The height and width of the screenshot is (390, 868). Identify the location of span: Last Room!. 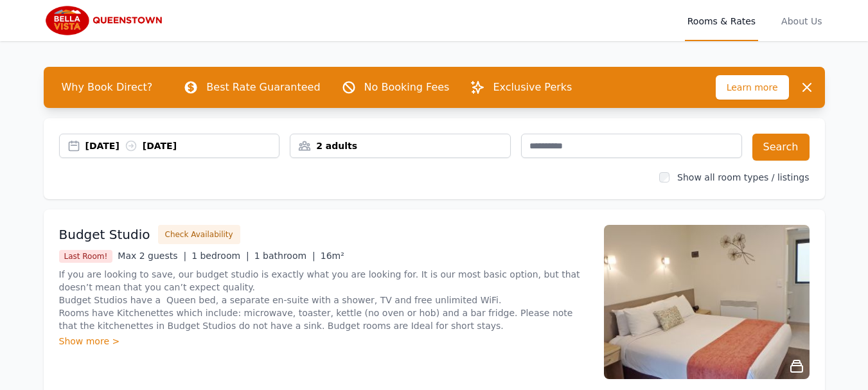
(86, 256).